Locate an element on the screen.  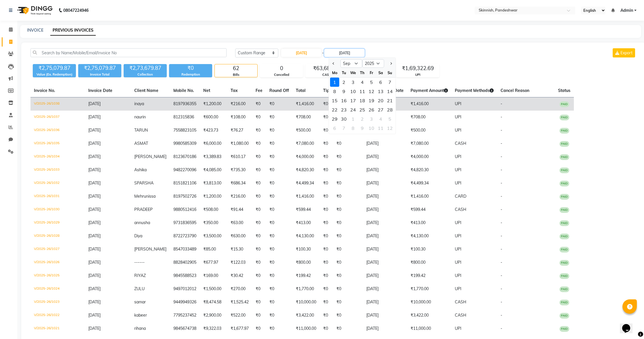
a: PREVIOUS INVOICES is located at coordinates (73, 31).